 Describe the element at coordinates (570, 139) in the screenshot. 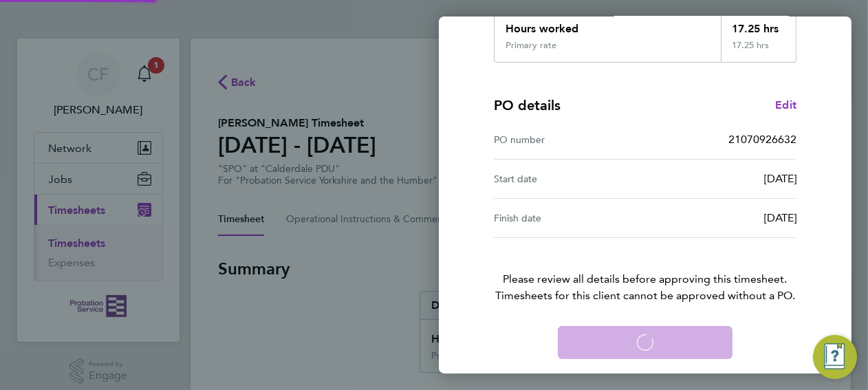

I see `div: PO number` at that location.